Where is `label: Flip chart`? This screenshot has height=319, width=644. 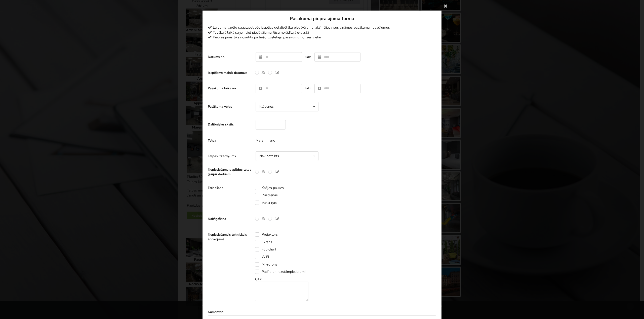 label: Flip chart is located at coordinates (266, 249).